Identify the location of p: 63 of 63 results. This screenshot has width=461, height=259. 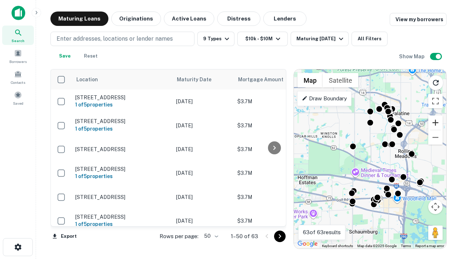
(321, 233).